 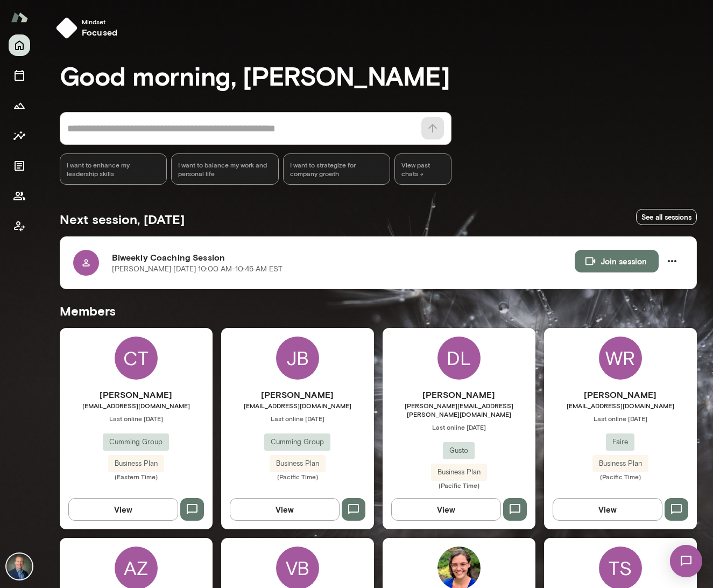 I want to click on h6: focused, so click(x=99, y=33).